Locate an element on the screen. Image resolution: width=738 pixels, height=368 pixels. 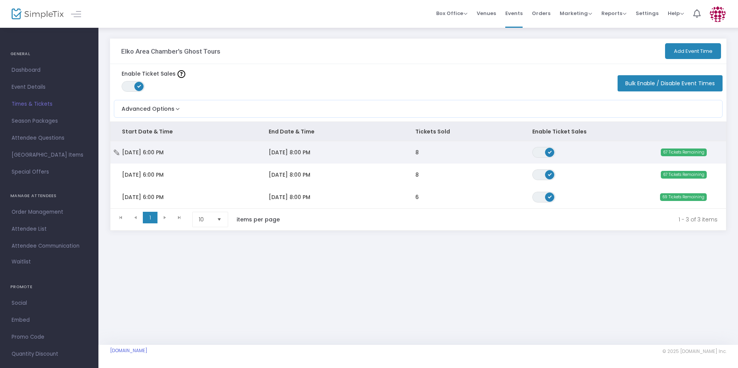
span: Attendee Communication is located at coordinates (49, 246).